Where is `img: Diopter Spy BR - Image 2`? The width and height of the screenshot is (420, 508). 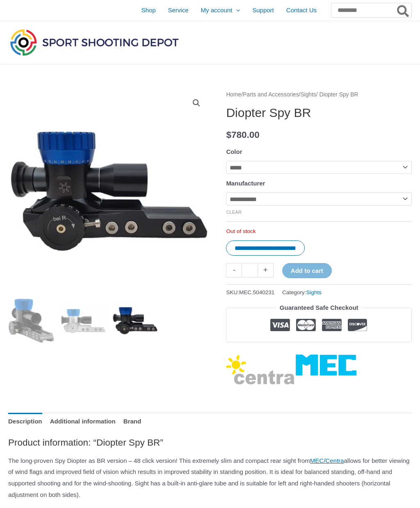
img: Diopter Spy BR - Image 2 is located at coordinates (83, 320).